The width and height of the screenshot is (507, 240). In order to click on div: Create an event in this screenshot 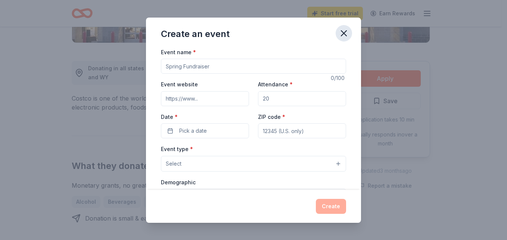, I will do `click(195, 34)`.